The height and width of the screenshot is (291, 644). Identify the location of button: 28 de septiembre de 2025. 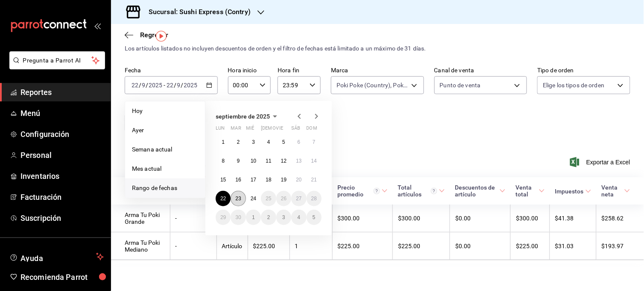
(314, 199).